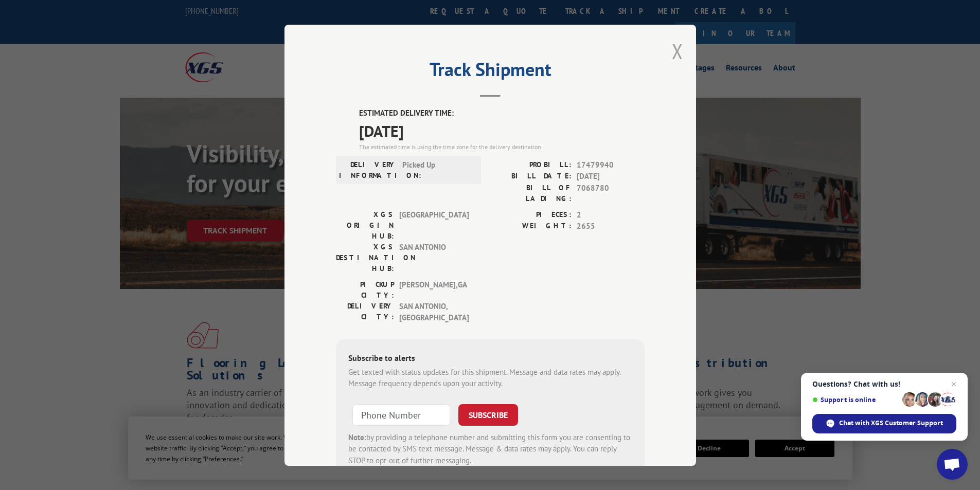  I want to click on div: Subscribe to alerts, so click(490, 358).